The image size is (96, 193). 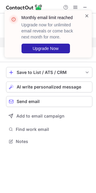 I want to click on img: ContactOut v5.3.10, so click(x=24, y=7).